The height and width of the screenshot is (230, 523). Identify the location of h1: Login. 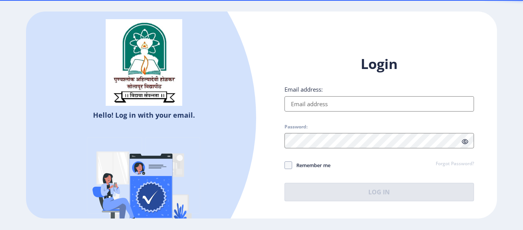
(379, 64).